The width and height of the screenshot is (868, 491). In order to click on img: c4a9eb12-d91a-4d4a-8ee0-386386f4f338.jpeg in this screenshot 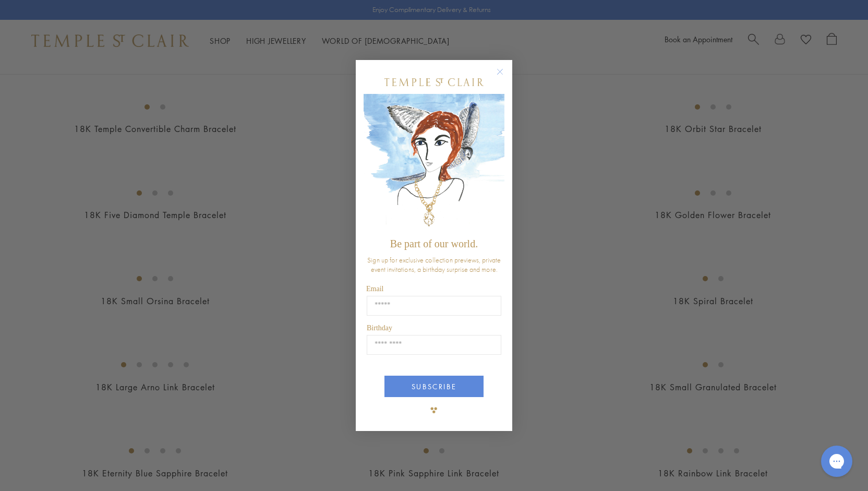, I will do `click(434, 163)`.